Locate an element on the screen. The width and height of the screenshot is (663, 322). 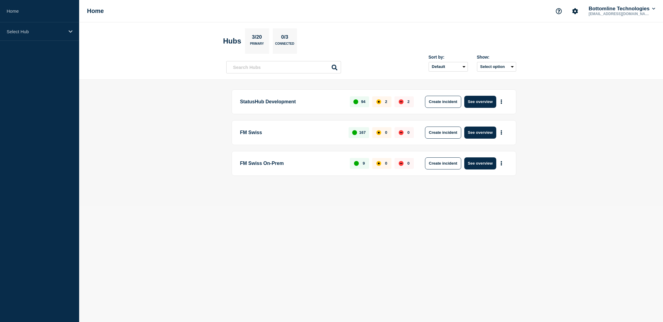
p: StatusHub Development is located at coordinates (292, 102).